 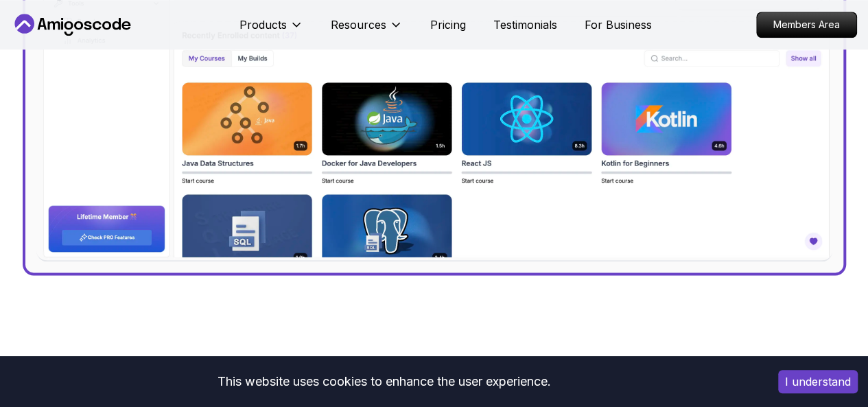 What do you see at coordinates (448, 25) in the screenshot?
I see `p: Pricing` at bounding box center [448, 25].